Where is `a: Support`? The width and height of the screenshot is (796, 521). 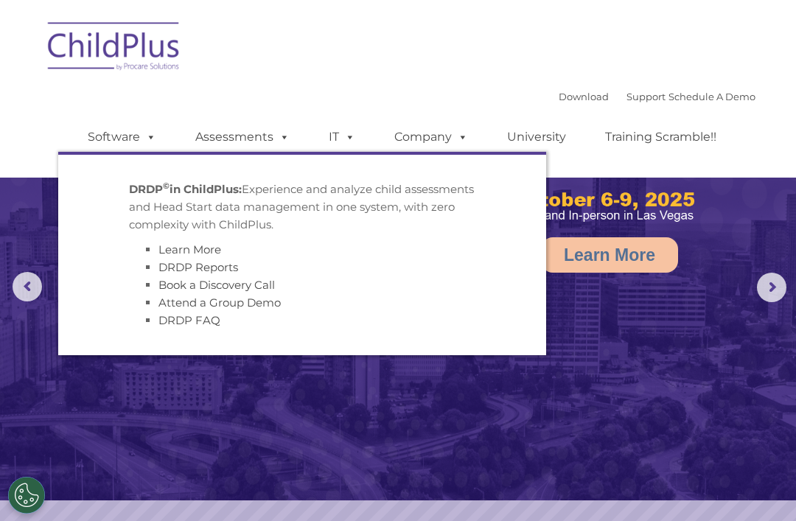 a: Support is located at coordinates (645, 97).